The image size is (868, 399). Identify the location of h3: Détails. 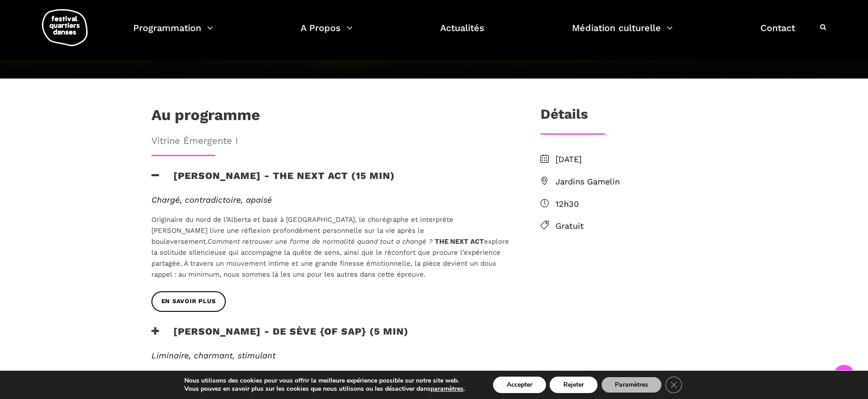
(564, 118).